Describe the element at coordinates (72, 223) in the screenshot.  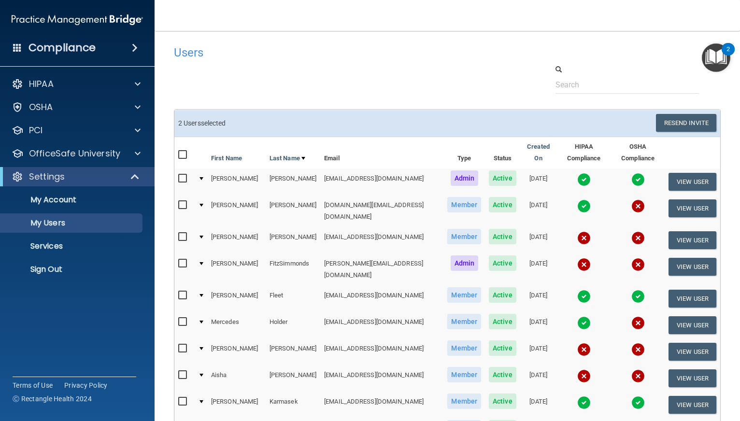
I see `p: My Users` at that location.